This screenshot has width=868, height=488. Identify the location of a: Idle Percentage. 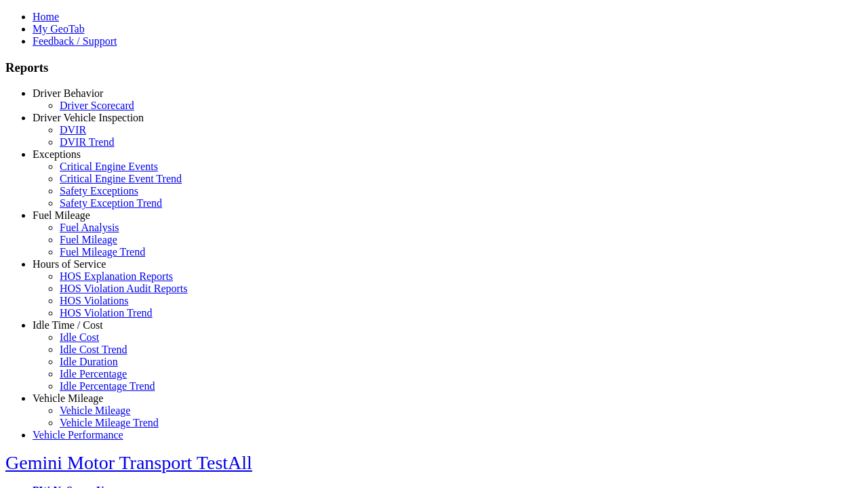
(93, 373).